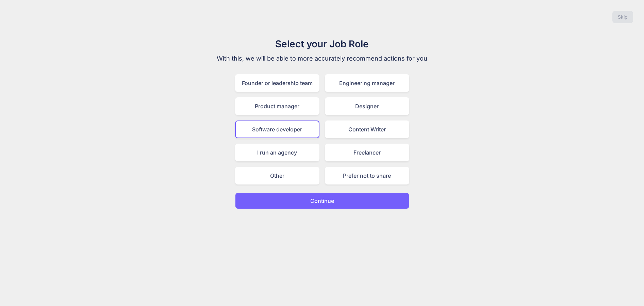  Describe the element at coordinates (277, 83) in the screenshot. I see `div: Founder or leadership team` at that location.